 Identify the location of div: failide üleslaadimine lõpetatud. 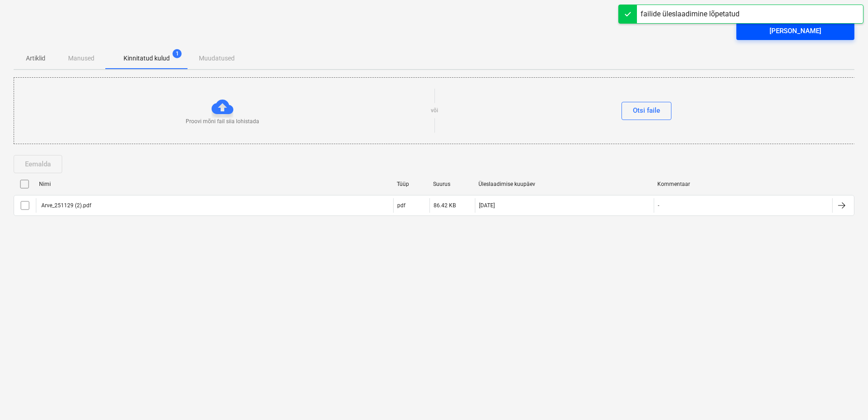
(690, 14).